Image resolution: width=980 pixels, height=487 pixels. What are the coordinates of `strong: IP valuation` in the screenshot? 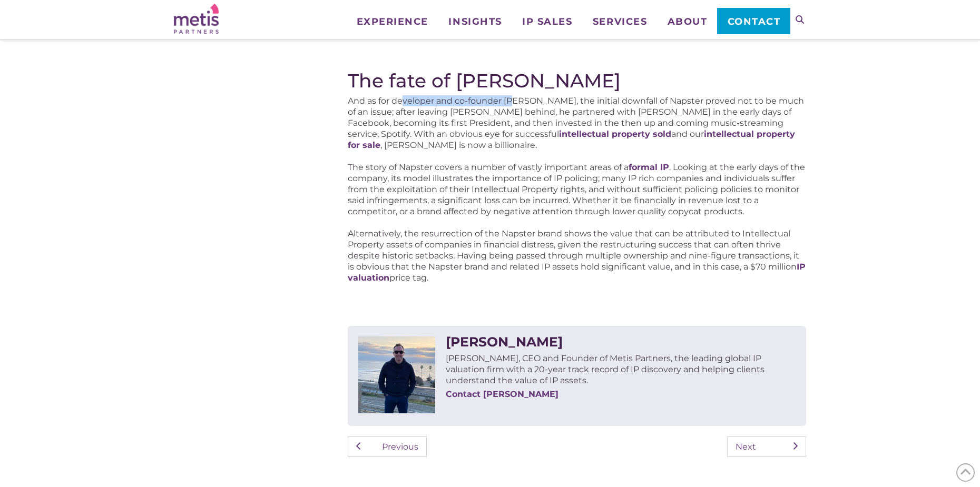 It's located at (576, 272).